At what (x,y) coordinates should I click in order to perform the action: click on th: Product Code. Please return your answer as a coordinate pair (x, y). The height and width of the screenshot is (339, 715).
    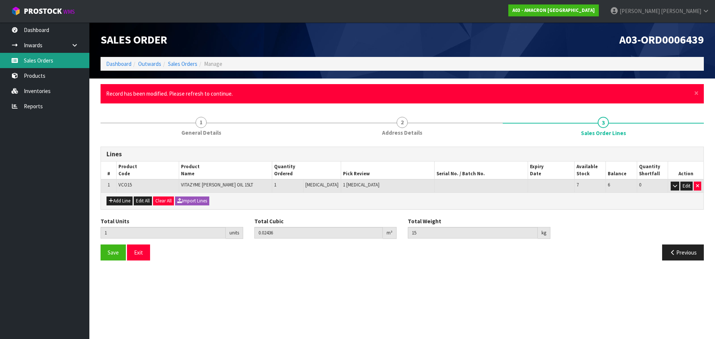
    Looking at the image, I should click on (147, 171).